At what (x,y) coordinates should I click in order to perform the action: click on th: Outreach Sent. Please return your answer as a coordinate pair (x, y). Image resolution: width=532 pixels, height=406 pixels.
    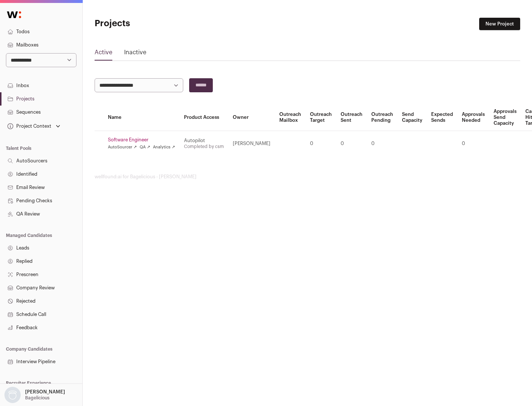
    Looking at the image, I should click on (351, 117).